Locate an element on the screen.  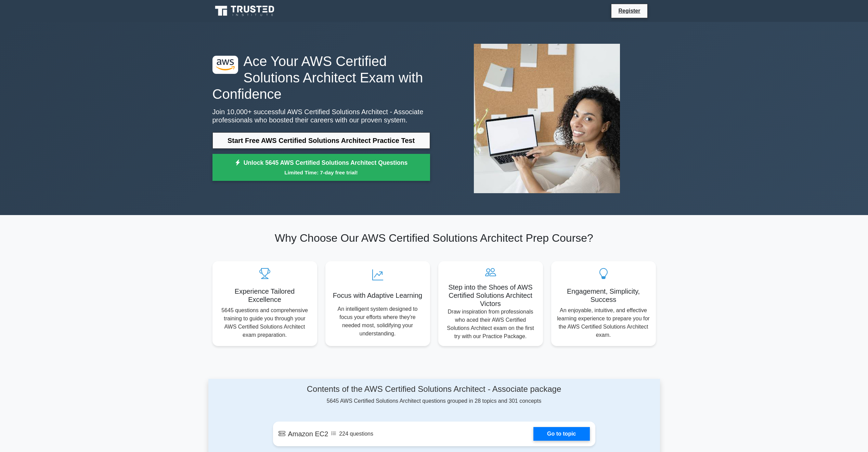
a: Unlock 5645 AWS Certified Solutions Architect QuestionsLimited Time: 7-day free trial! is located at coordinates (321, 168).